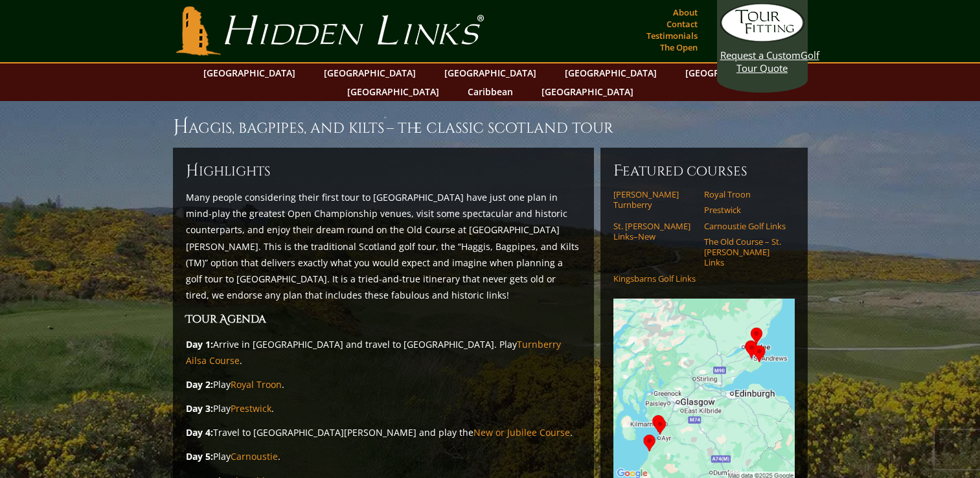 This screenshot has height=478, width=980. Describe the element at coordinates (490, 127) in the screenshot. I see `h1: Haggis, Bagpipes, and Kilts – The Classic Scotland Tour` at that location.